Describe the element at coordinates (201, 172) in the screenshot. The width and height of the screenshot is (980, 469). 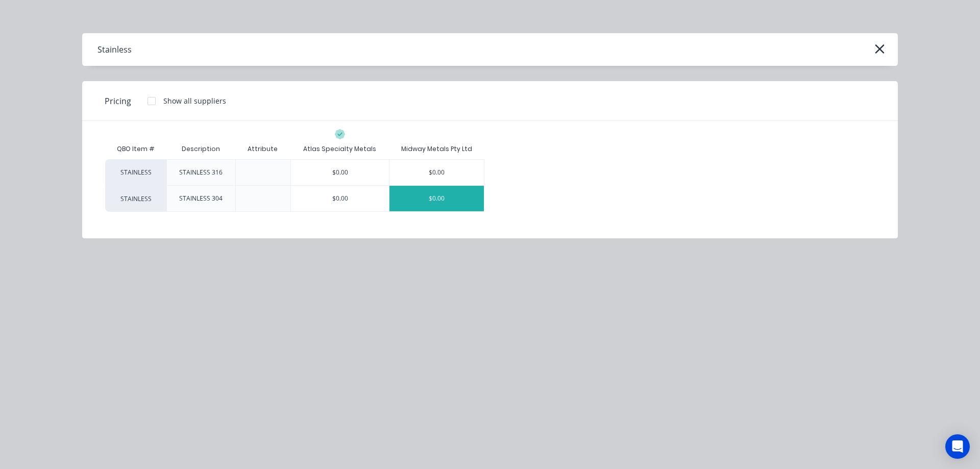
I see `div: STAINLESS 316` at that location.